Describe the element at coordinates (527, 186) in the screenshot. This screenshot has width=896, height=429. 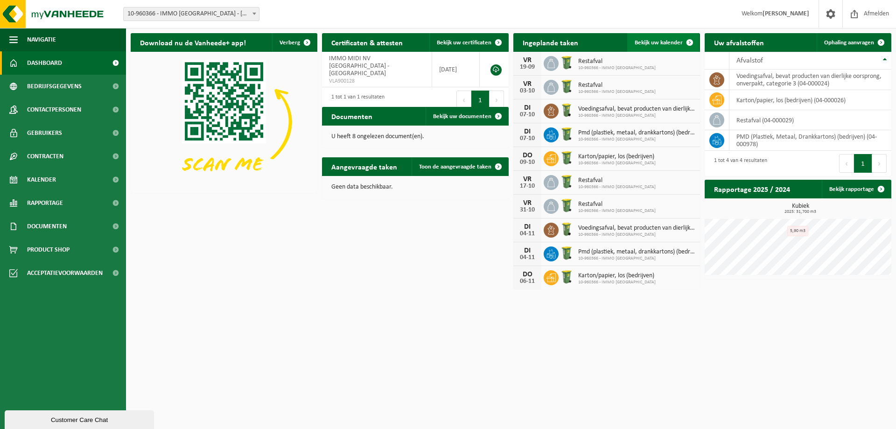
I see `div: 17-10` at that location.